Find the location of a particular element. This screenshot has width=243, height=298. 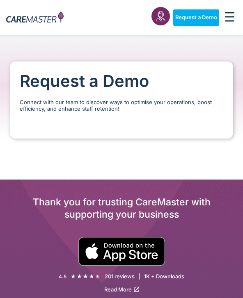

div: 201 reviews | 1K + Downloads is located at coordinates (145, 277).